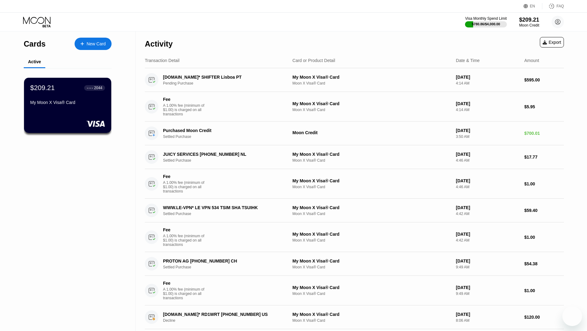  I want to click on div: $209.21Moon Credit, so click(529, 22).